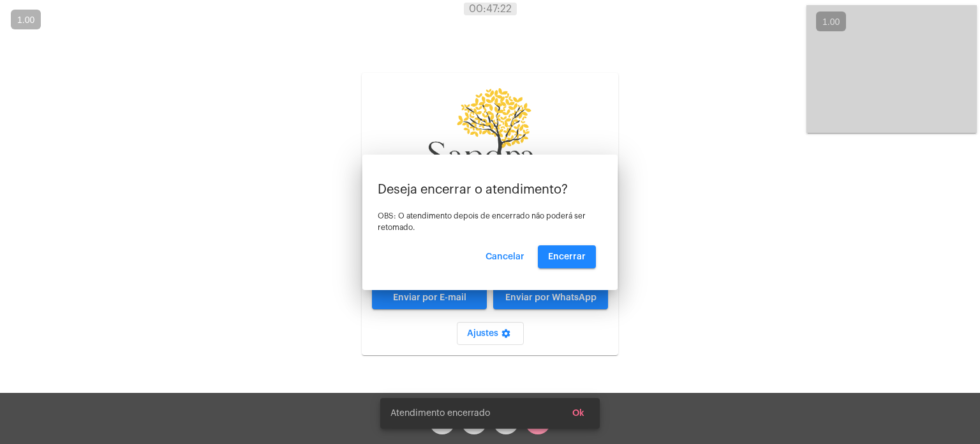 This screenshot has height=444, width=980. I want to click on mat-icon: settings, so click(506, 336).